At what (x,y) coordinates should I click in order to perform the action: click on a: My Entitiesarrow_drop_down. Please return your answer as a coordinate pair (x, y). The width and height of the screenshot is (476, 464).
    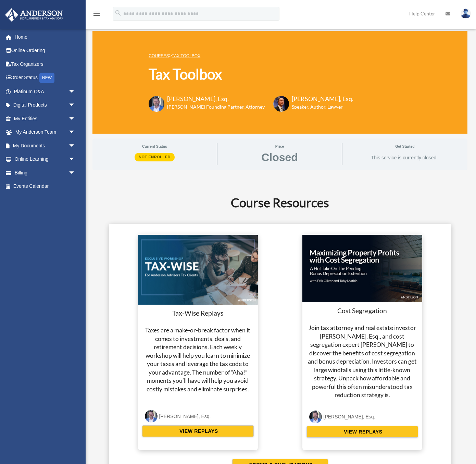
    Looking at the image, I should click on (45, 118).